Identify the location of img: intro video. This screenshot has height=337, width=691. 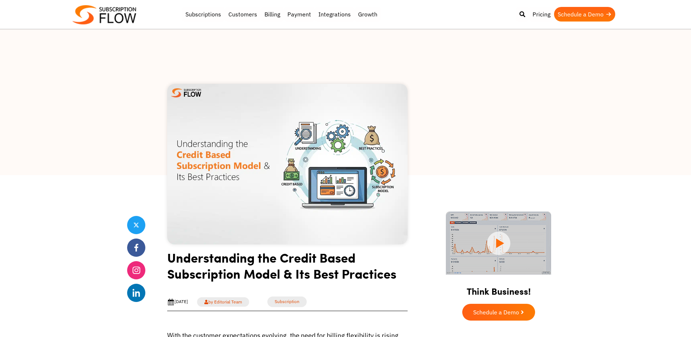
(498, 243).